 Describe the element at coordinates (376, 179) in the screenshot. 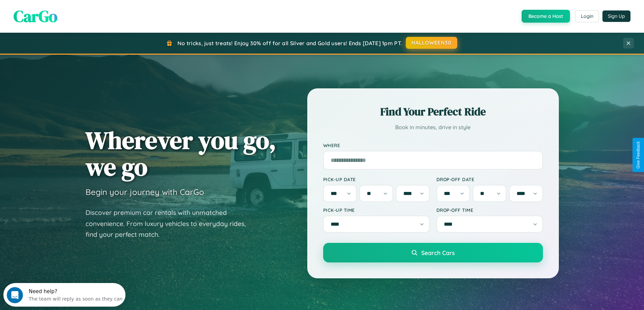

I see `label: Pick-up Date` at that location.